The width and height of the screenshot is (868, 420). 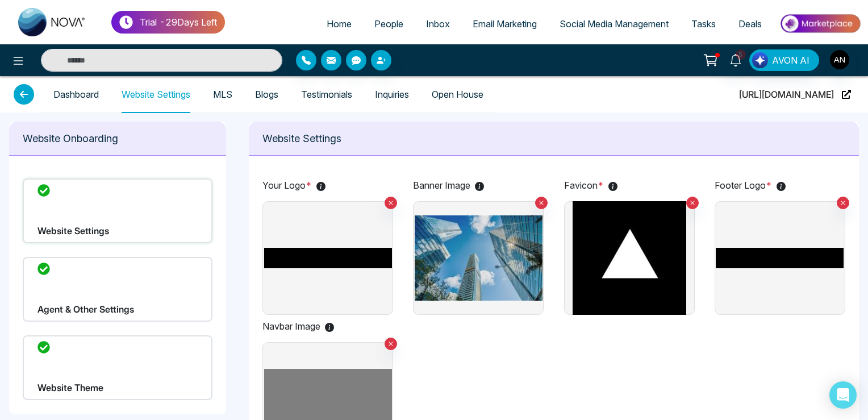 What do you see at coordinates (760, 60) in the screenshot?
I see `img: Lead Flow` at bounding box center [760, 60].